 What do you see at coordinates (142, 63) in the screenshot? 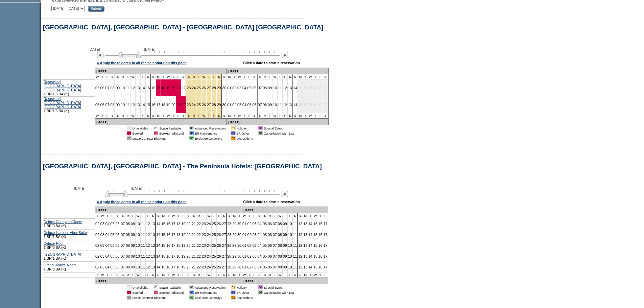
I see `a: » Apply these dates to all the calendars on this page` at bounding box center [142, 63].